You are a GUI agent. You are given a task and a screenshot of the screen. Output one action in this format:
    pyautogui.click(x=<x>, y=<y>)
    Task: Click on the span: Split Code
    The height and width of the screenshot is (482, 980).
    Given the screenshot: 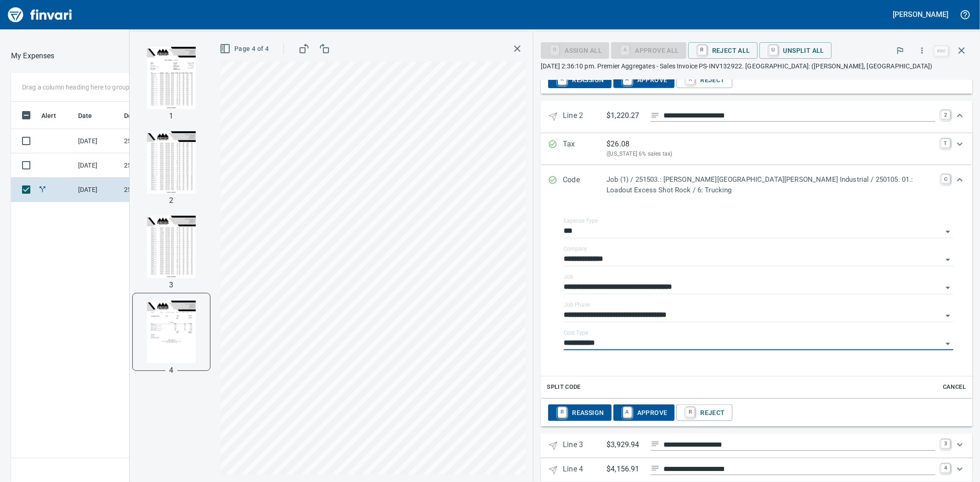 What is the action you would take?
    pyautogui.click(x=563, y=387)
    